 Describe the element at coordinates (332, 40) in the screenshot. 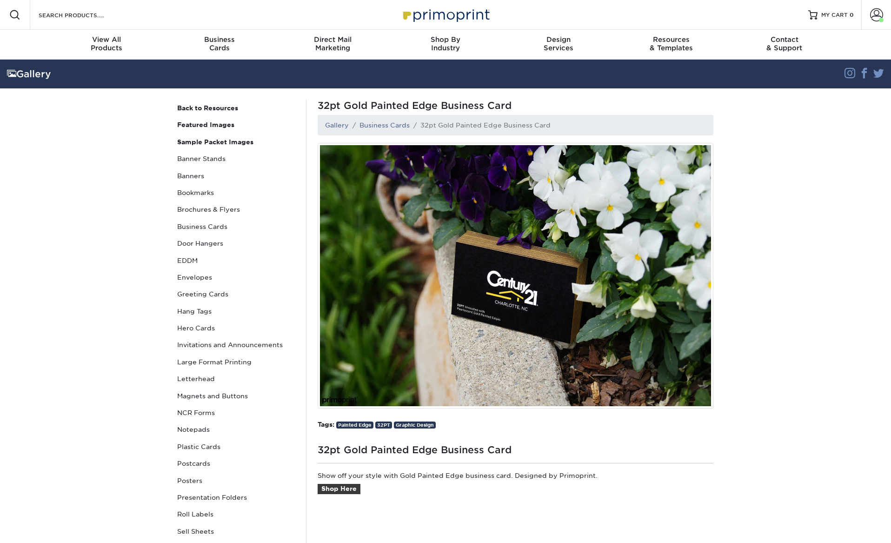

I see `span: Direct Mail` at that location.